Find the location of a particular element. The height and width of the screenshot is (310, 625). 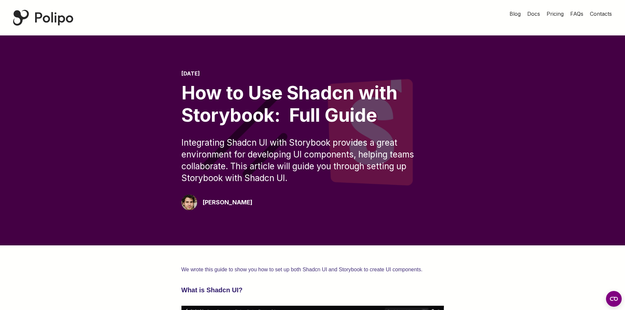

span: Docs is located at coordinates (533, 14).